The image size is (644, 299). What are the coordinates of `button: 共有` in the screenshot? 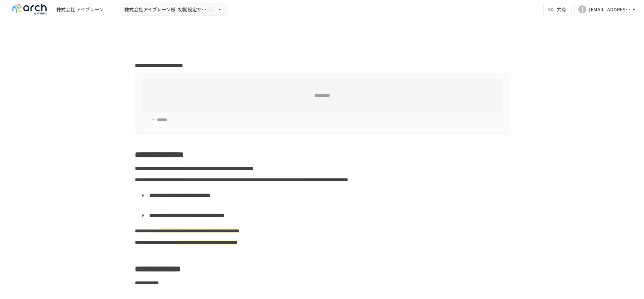 It's located at (557, 9).